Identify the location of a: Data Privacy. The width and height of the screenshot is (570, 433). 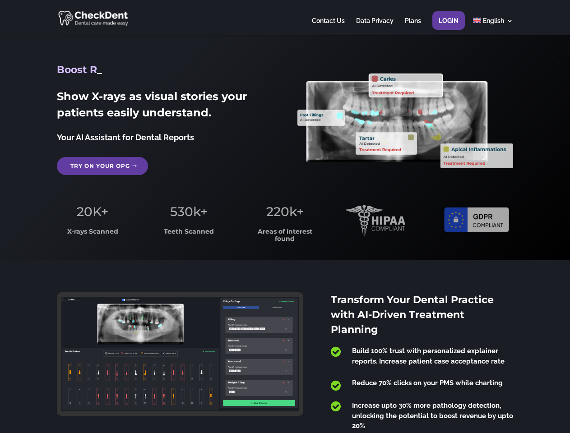
(375, 26).